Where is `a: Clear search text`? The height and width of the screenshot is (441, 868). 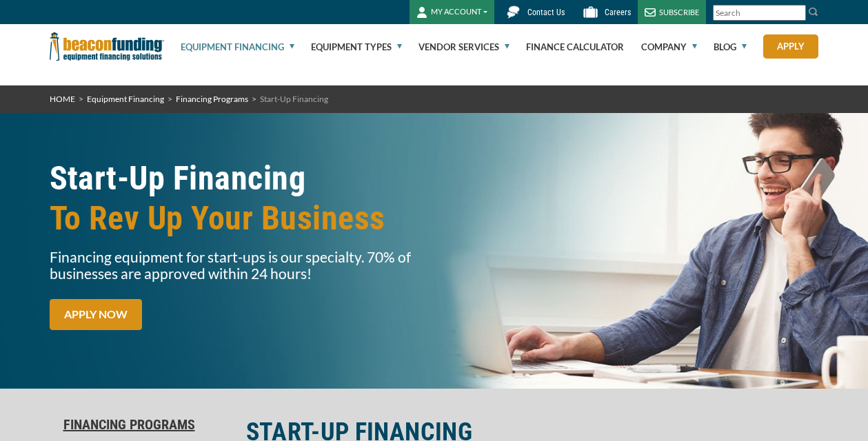
a: Clear search text is located at coordinates (797, 13).